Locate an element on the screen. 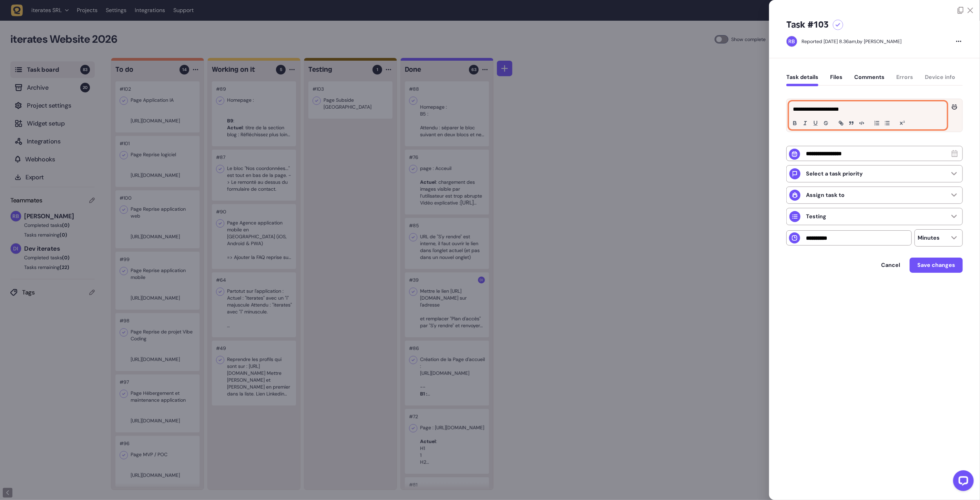 This screenshot has width=980, height=500. button: Files is located at coordinates (837, 80).